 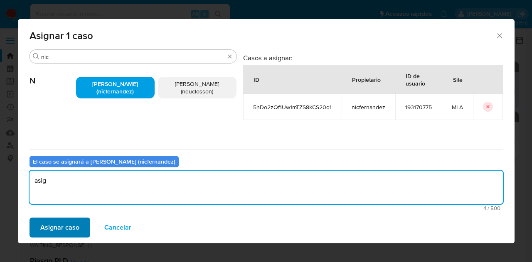 I want to click on div: assign-modal, so click(x=266, y=131).